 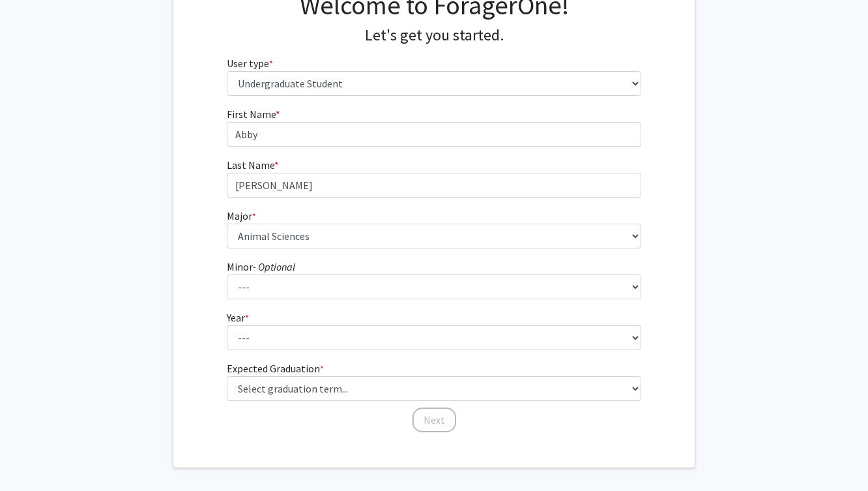 I want to click on i: - Optional, so click(x=274, y=267).